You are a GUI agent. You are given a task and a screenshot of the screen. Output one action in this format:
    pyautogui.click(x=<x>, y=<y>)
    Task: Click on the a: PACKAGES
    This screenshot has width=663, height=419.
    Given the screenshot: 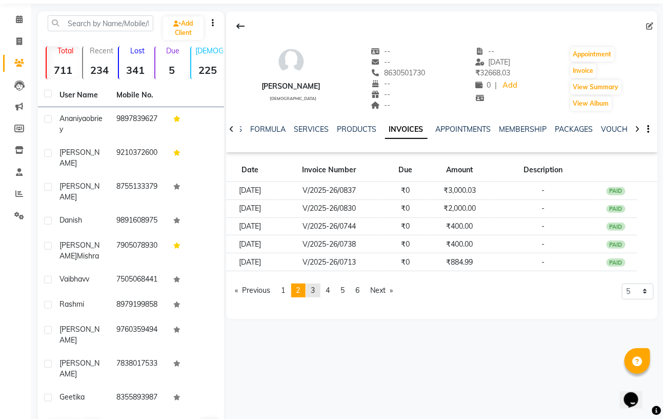 What is the action you would take?
    pyautogui.click(x=575, y=129)
    